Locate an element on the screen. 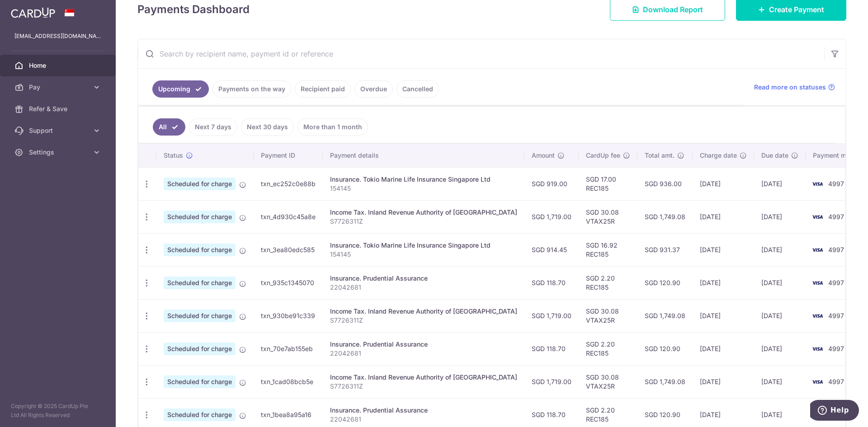 Image resolution: width=868 pixels, height=427 pixels. span: Refer & Save is located at coordinates (59, 109).